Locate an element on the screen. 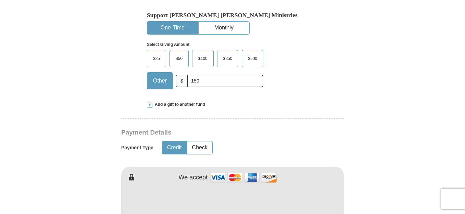 This screenshot has width=465, height=214. strong: Select Giving Amount is located at coordinates (168, 44).